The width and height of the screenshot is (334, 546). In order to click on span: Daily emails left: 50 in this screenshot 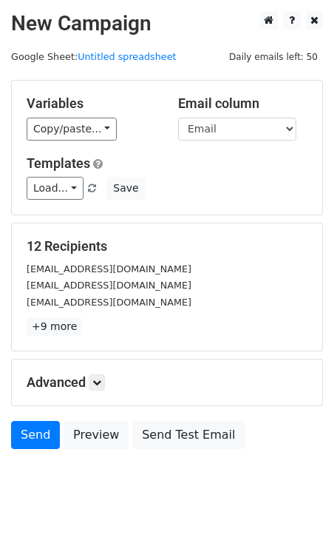, I will do `click(274, 57)`.